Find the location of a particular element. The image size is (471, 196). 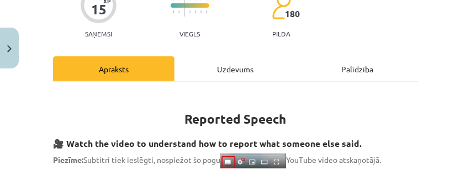

strong: Reported Speech is located at coordinates (236, 119).